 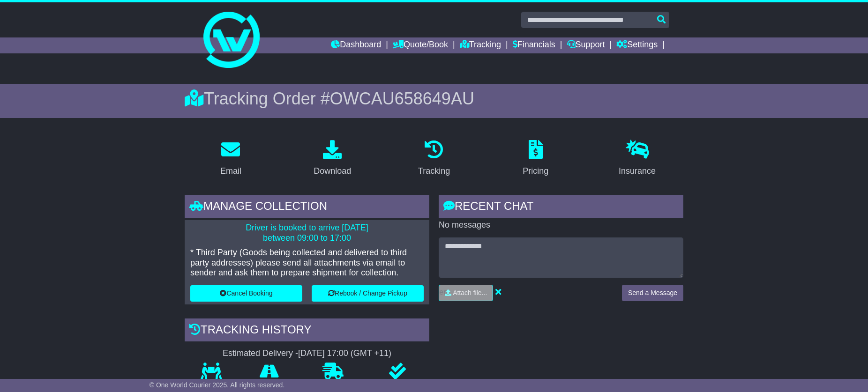 What do you see at coordinates (561, 208) in the screenshot?
I see `div: RECENT CHAT` at bounding box center [561, 208].